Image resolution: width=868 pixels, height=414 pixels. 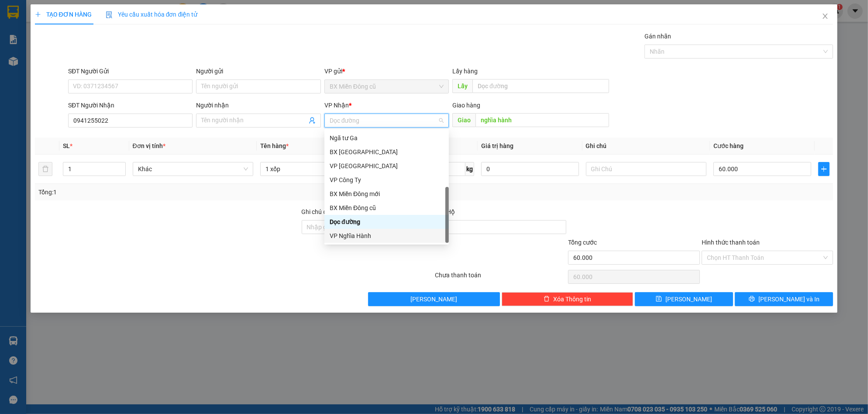 I want to click on span: save, so click(x=659, y=299).